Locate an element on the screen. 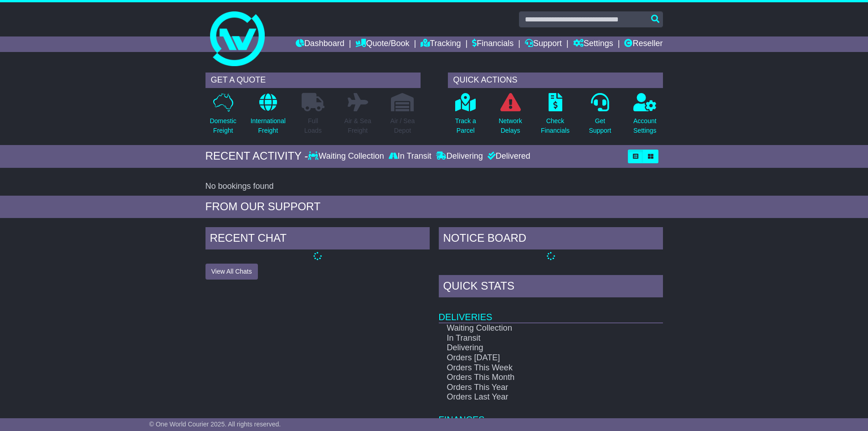 This screenshot has height=431, width=868. a: AccountSettings is located at coordinates (645, 116).